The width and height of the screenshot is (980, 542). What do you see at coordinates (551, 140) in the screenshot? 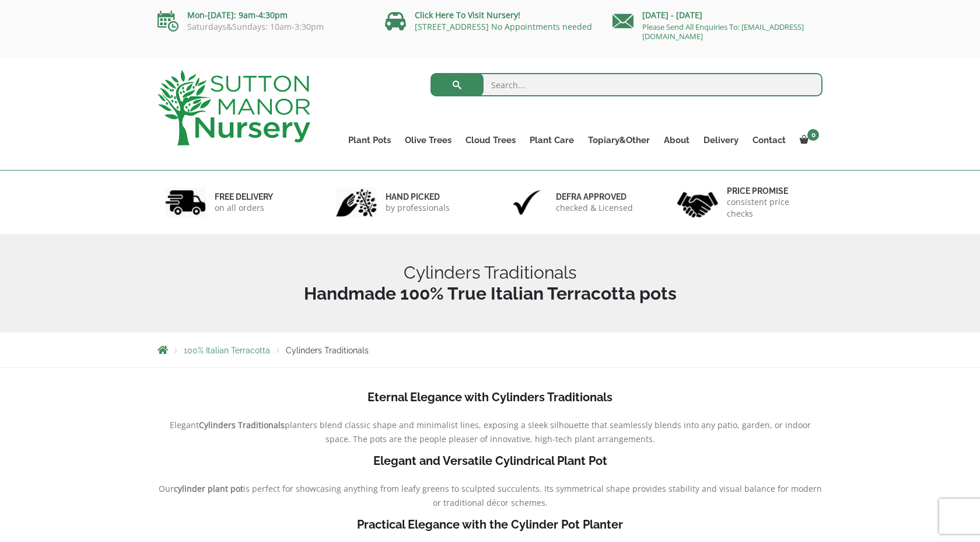
I see `a: Plant Care` at bounding box center [551, 140].